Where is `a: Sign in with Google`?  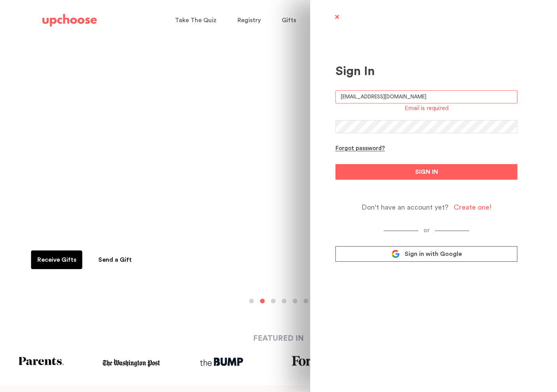
a: Sign in with Google is located at coordinates (427, 254).